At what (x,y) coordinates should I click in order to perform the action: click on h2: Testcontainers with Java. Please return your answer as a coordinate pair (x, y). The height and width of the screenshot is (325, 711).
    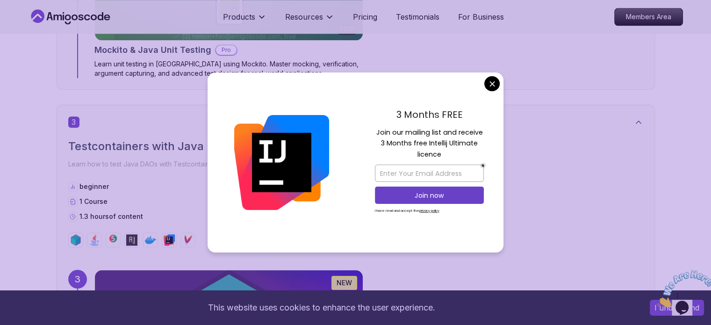
    Looking at the image, I should click on (356, 146).